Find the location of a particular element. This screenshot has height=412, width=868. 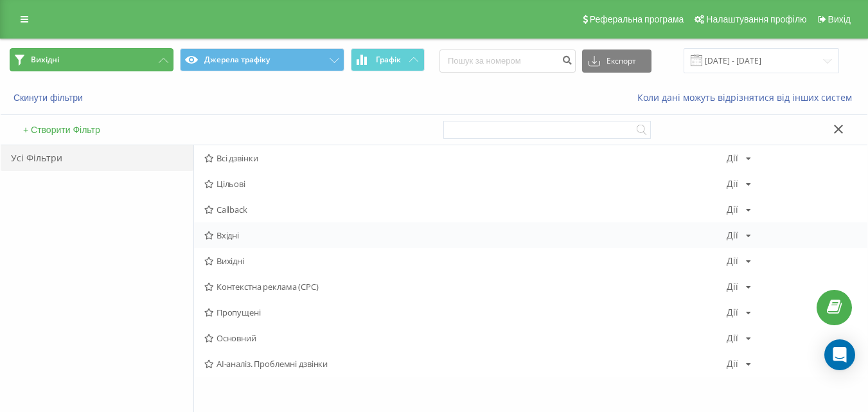

button: Скинути фільтри is located at coordinates (49, 97).